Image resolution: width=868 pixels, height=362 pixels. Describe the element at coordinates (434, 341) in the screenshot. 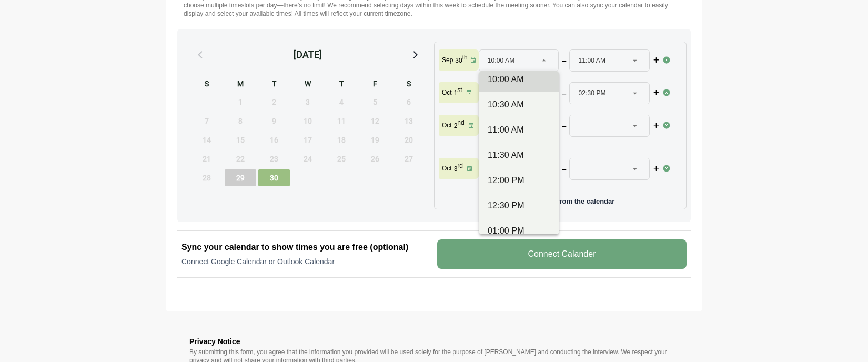

I see `h3: Privacy Notice` at that location.